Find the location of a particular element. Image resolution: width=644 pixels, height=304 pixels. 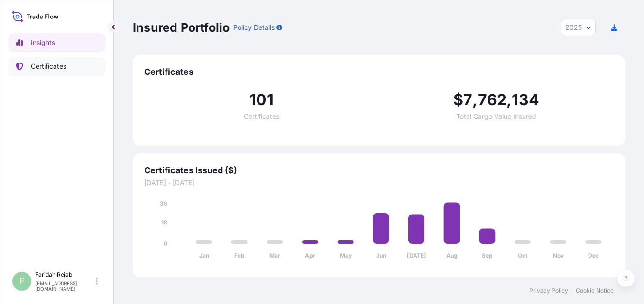

span: 7 is located at coordinates (468, 100).